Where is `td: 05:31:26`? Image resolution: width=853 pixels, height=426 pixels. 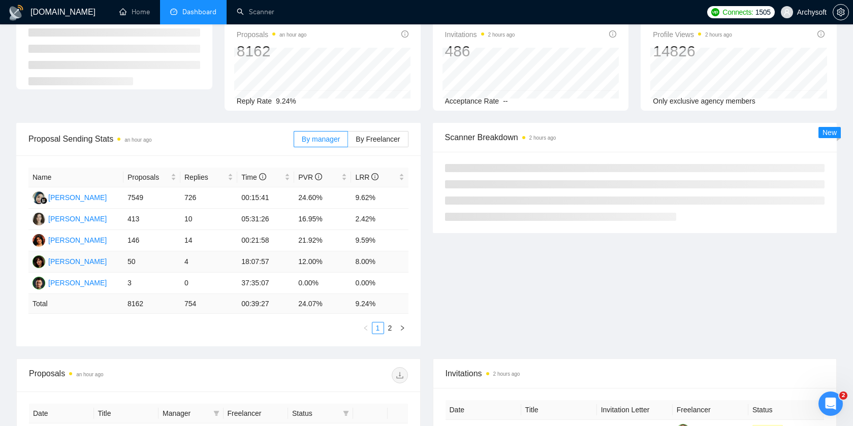 td: 05:31:26 is located at coordinates (266, 219).